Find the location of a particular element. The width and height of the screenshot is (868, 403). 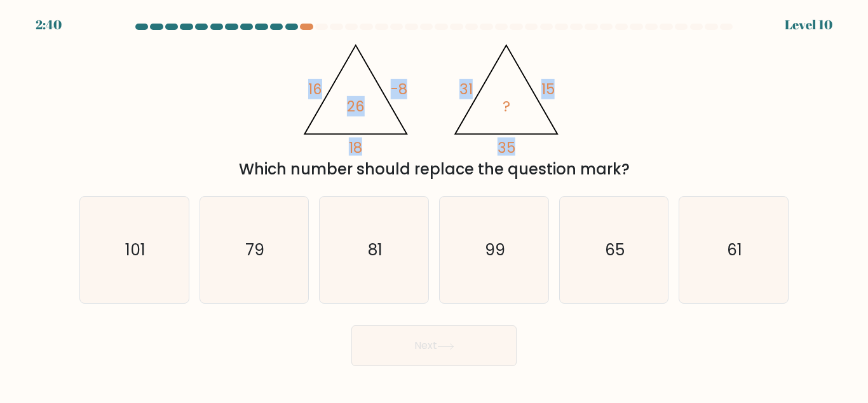

text: 81 is located at coordinates (375, 249).